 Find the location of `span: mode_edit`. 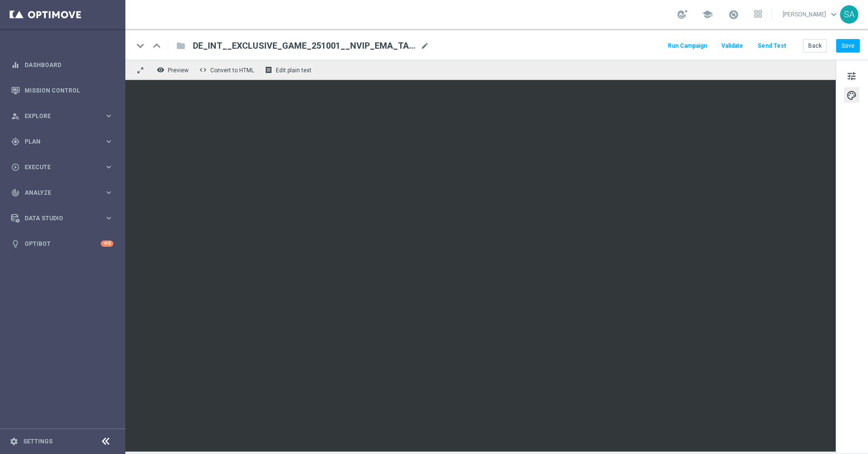

span: mode_edit is located at coordinates (425, 46).